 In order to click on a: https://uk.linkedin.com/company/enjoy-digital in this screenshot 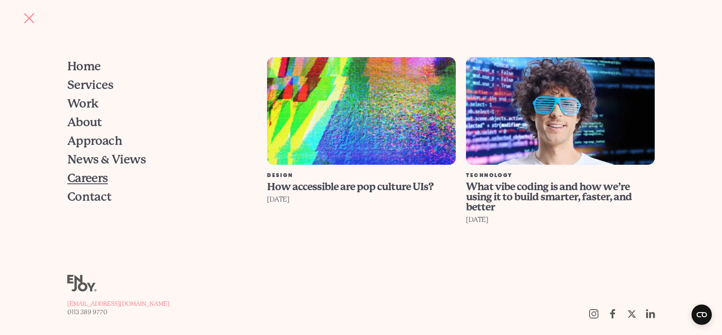, I will do `click(651, 314)`.